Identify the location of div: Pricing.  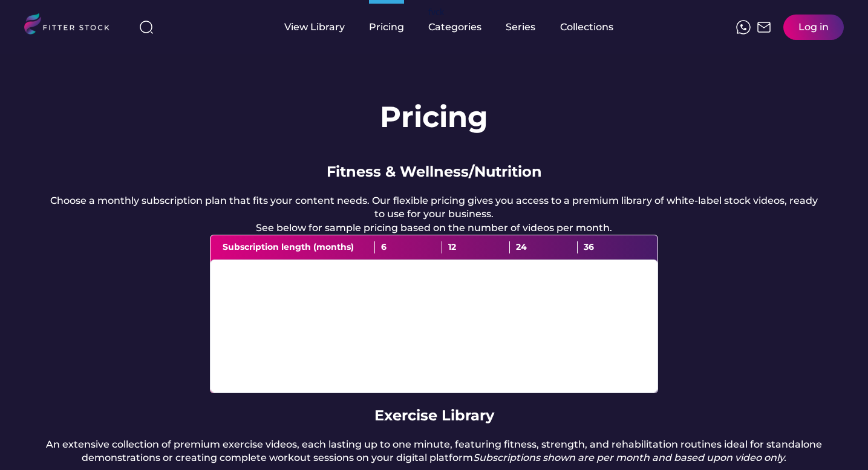
(387, 28).